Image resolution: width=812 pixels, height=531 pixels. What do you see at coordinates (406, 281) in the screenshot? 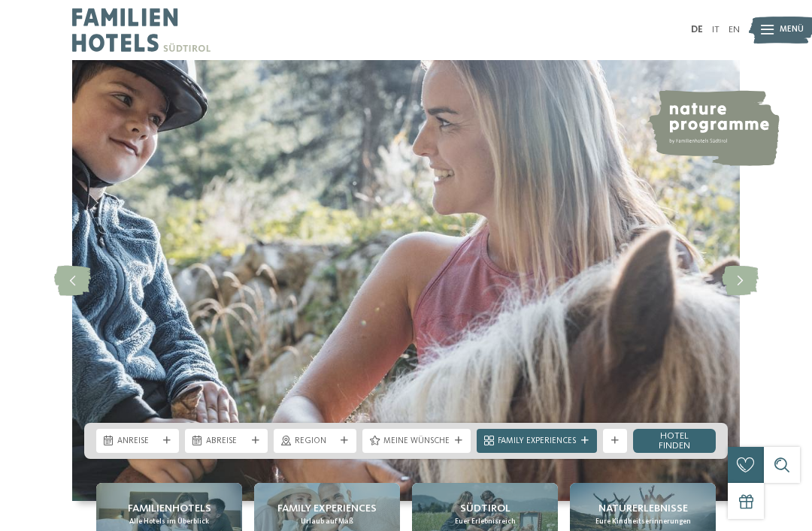
I see `img: Familienhotels Südtirol: The happy family places` at bounding box center [406, 281].